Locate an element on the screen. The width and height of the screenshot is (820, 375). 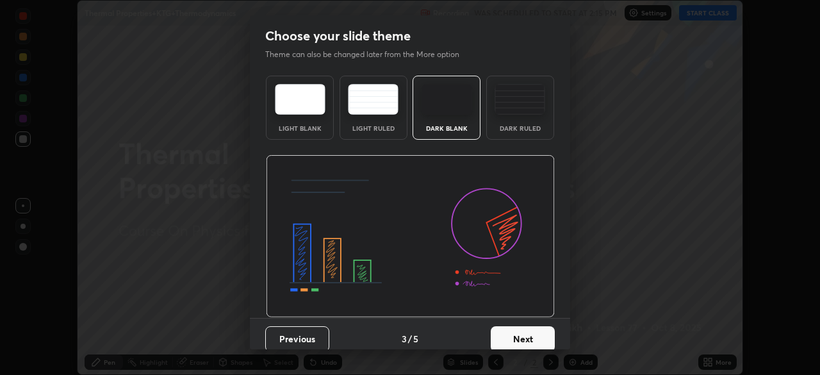
img: lightRuledTheme.5fabf969.svg is located at coordinates (373, 99).